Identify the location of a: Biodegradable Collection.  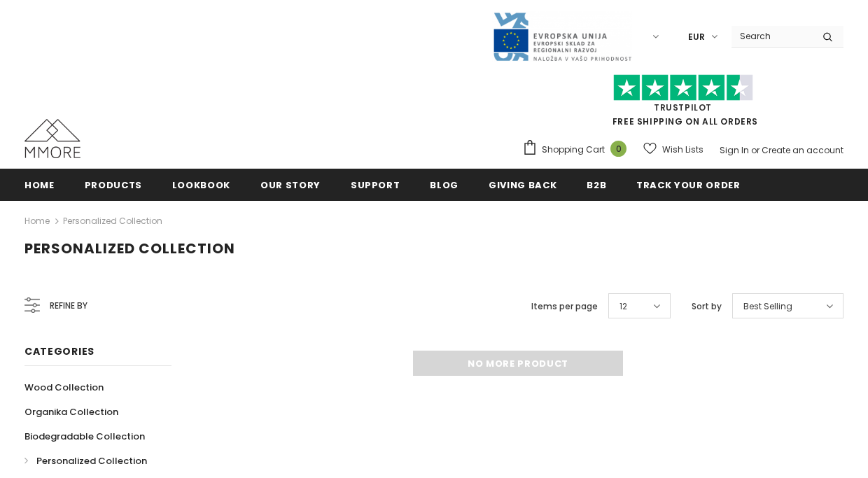
(84, 436).